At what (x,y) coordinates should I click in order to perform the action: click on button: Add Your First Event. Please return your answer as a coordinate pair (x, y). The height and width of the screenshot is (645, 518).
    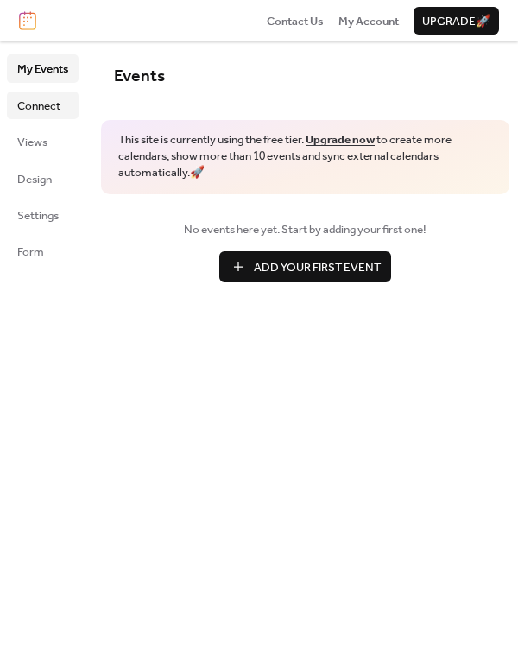
    Looking at the image, I should click on (305, 267).